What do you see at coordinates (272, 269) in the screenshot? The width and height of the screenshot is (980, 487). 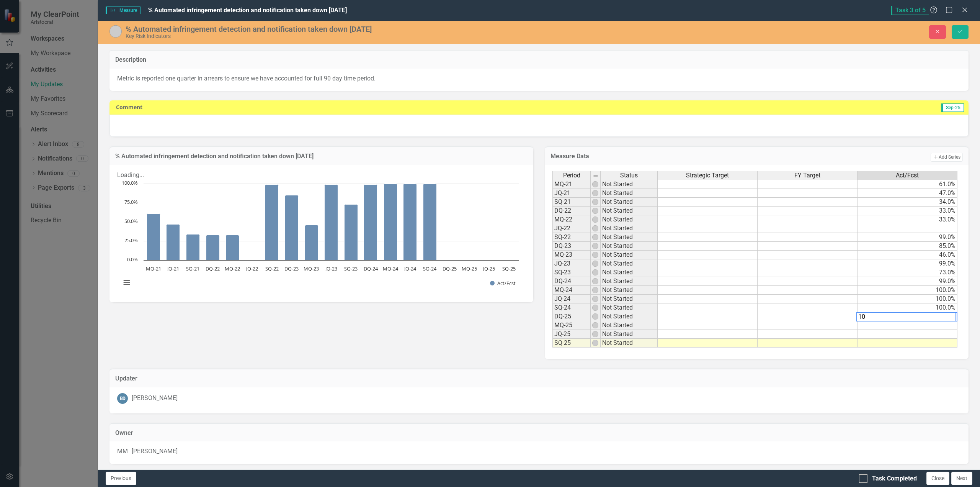 I see `text: SQ-22` at bounding box center [272, 269].